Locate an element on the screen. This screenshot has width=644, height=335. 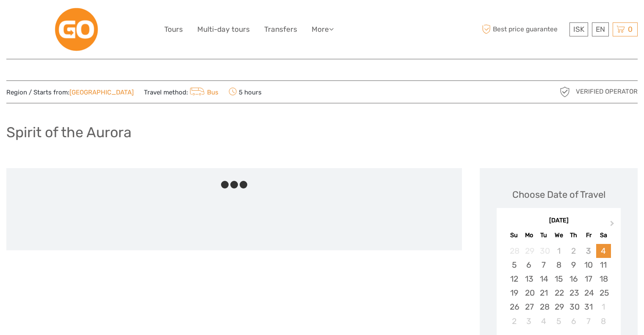
span: 5 hours is located at coordinates (245, 92).